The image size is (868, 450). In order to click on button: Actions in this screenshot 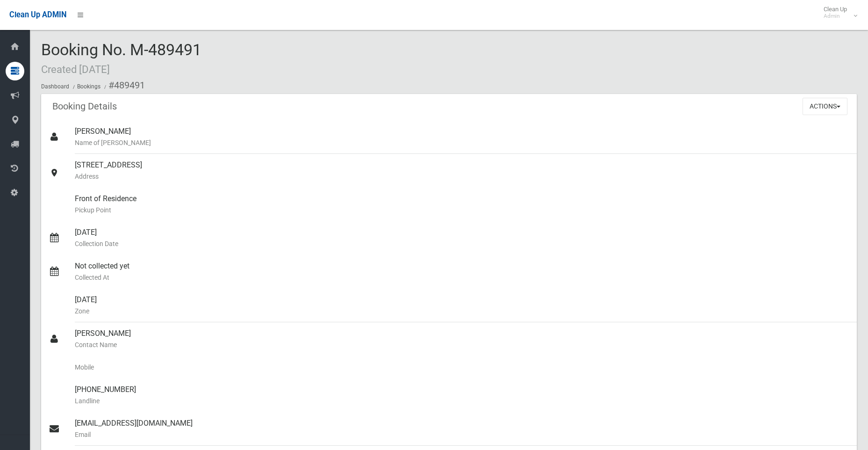, I will do `click(825, 106)`.